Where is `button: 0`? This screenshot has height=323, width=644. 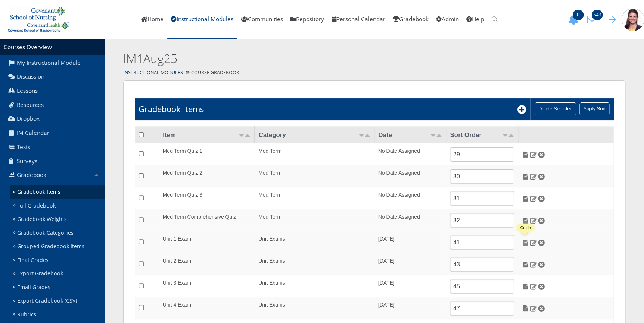
button: 0 is located at coordinates (576, 20).